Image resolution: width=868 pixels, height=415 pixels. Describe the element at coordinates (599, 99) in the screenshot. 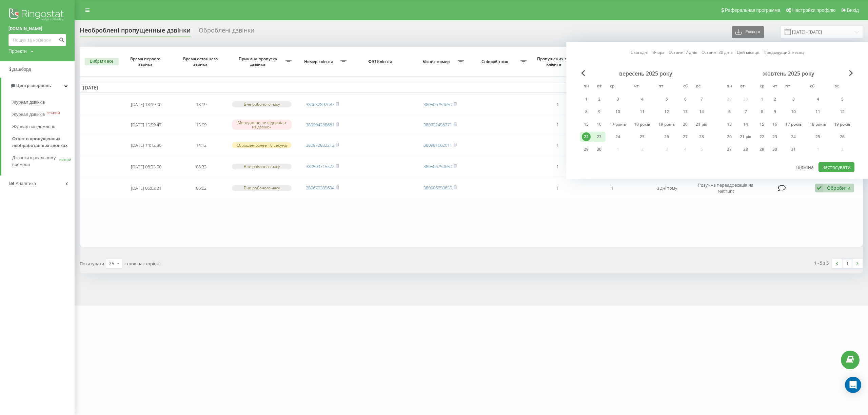

I see `div: 2 вересня 2025 р.` at that location.